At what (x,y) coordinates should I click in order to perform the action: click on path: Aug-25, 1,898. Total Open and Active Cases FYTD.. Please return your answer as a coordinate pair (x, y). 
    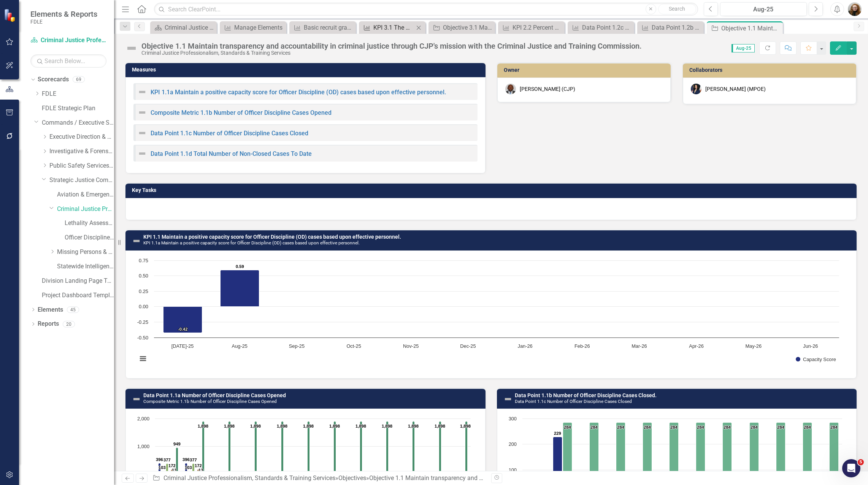
    Looking at the image, I should click on (203, 448).